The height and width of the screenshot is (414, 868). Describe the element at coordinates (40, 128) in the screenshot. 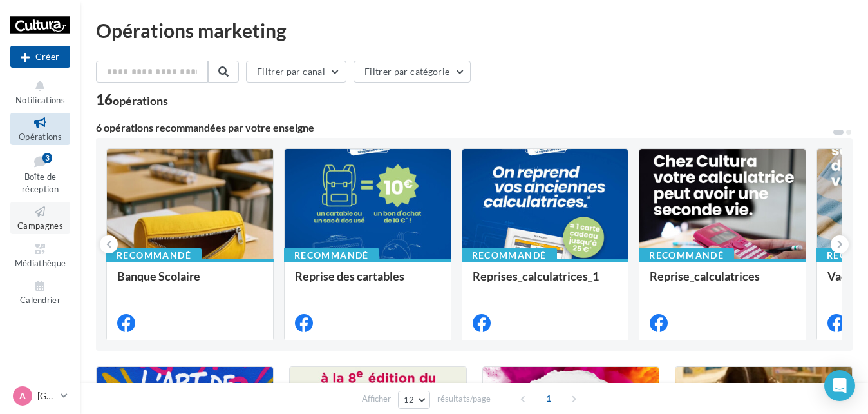

I see `a: Opérations` at that location.